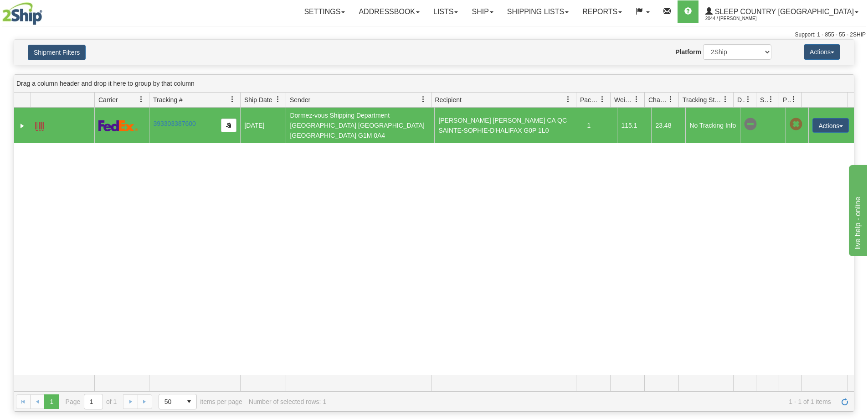 This screenshot has width=868, height=419. I want to click on span: Shipment Issues, so click(763, 100).